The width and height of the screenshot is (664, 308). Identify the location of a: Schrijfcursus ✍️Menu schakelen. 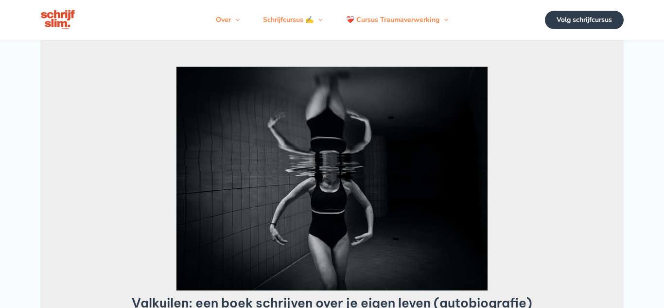
(293, 20).